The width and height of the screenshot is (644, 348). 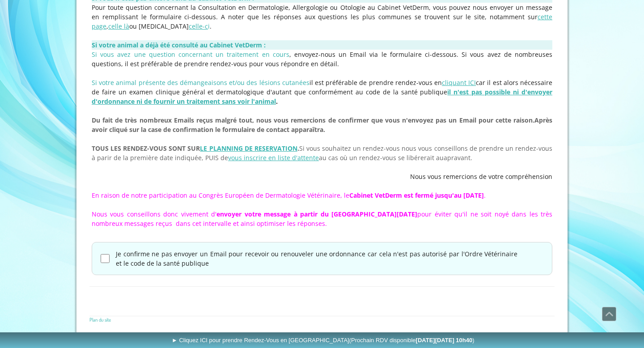 What do you see at coordinates (322, 153) in the screenshot?
I see `span: Si vous souhaitez un rendez-vous nous vous conseillons de prendre un rendez-vous à parir de la pr...` at bounding box center [322, 153].